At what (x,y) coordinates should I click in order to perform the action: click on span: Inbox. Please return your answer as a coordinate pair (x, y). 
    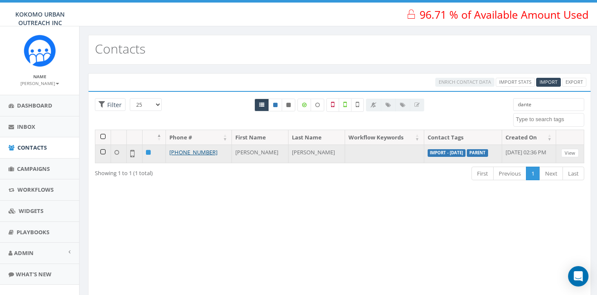
    Looking at the image, I should click on (26, 127).